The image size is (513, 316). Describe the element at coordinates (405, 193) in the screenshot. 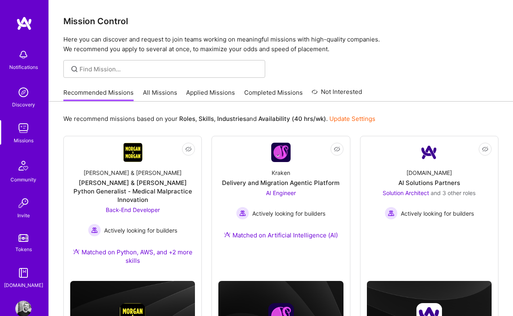

I see `span: Solution Architect` at that location.